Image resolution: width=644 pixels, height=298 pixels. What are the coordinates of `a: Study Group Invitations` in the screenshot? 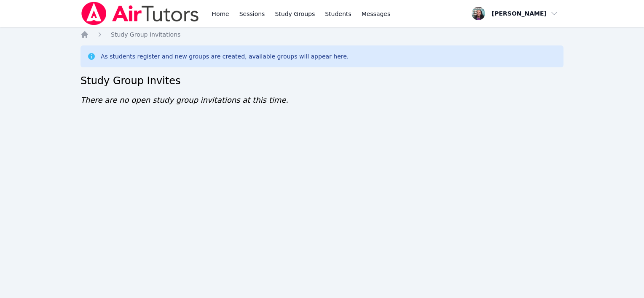 It's located at (145, 35).